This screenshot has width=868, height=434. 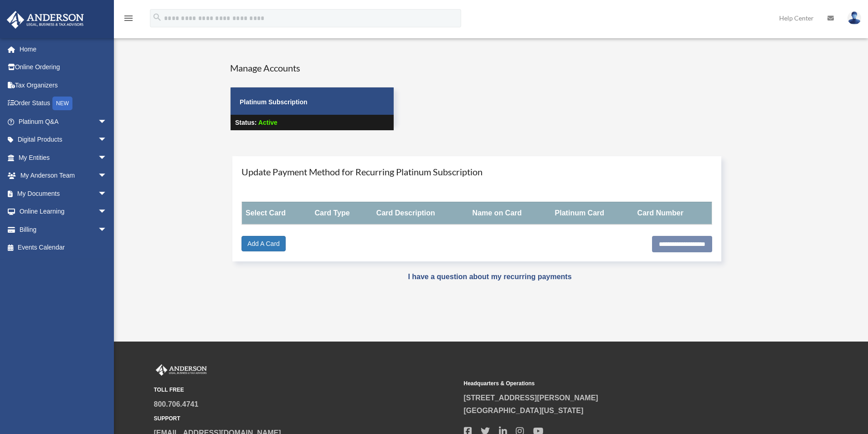 I want to click on th: Name on Card, so click(x=510, y=213).